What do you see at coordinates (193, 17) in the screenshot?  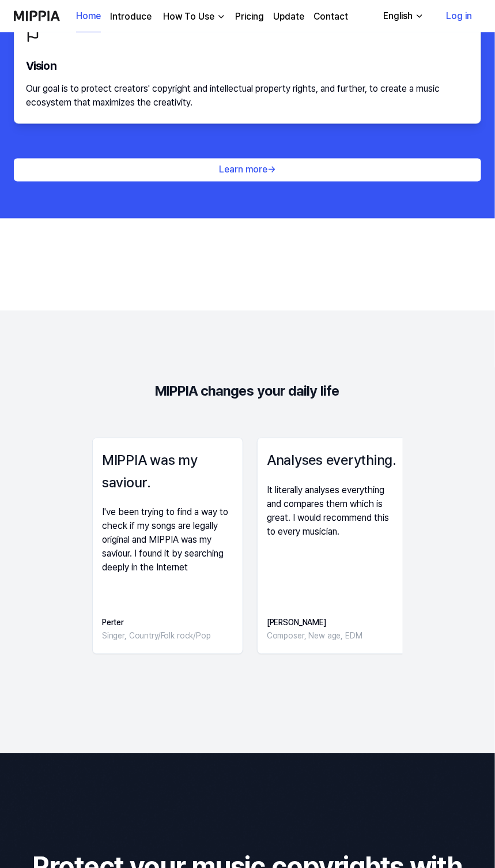 I see `button: How To Use` at bounding box center [193, 17].